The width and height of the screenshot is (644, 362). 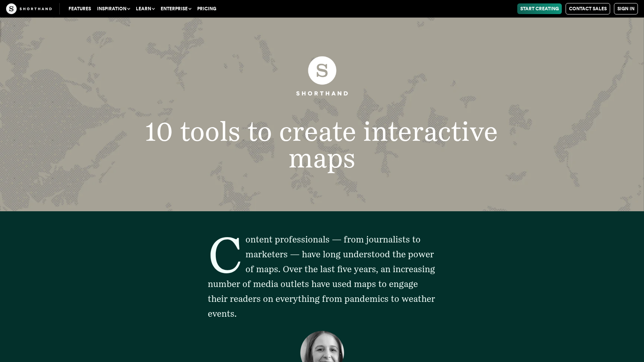 I want to click on a: Start Creating, so click(x=539, y=9).